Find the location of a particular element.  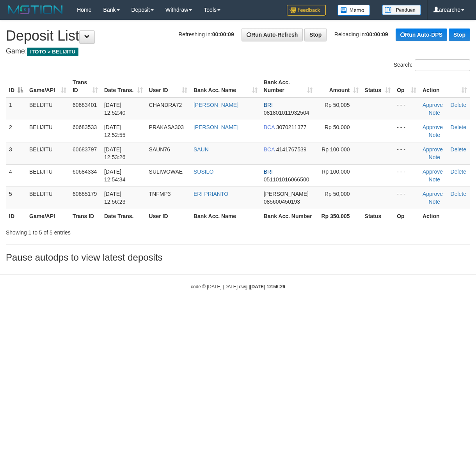

td: 2 is located at coordinates (16, 131).